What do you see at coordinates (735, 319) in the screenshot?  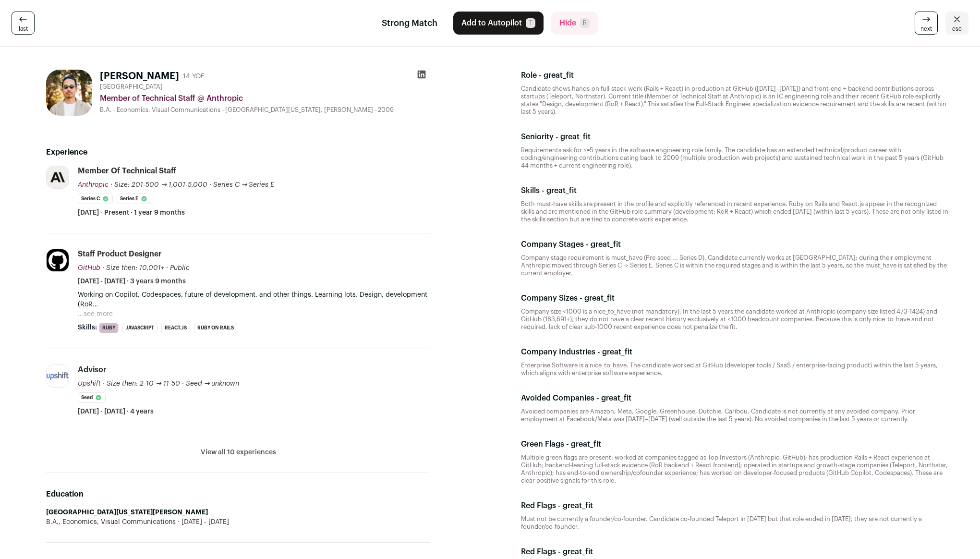 I see `p: Company size <1000 is a nice_to_have (not mandatory). In the last 5 years the candidate worked at...` at bounding box center [735, 319].